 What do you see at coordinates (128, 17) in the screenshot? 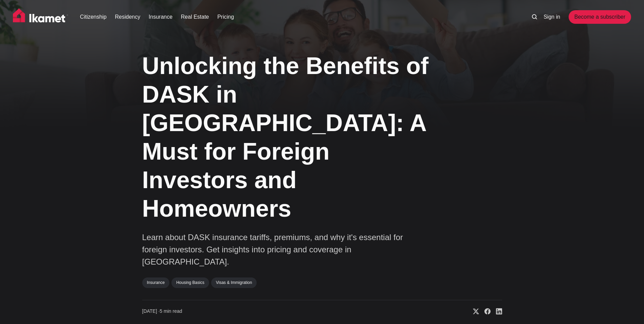
I see `a: Residency` at bounding box center [128, 17].